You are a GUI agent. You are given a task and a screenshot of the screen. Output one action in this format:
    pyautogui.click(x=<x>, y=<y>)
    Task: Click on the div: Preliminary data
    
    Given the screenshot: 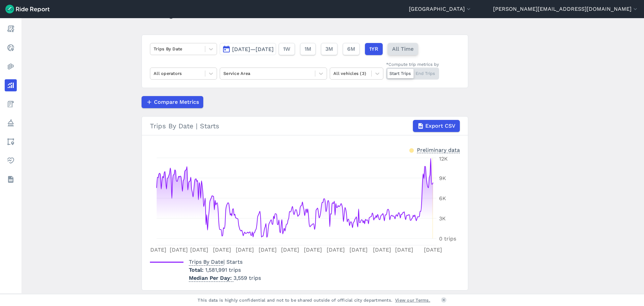 What is the action you would take?
    pyautogui.click(x=438, y=149)
    